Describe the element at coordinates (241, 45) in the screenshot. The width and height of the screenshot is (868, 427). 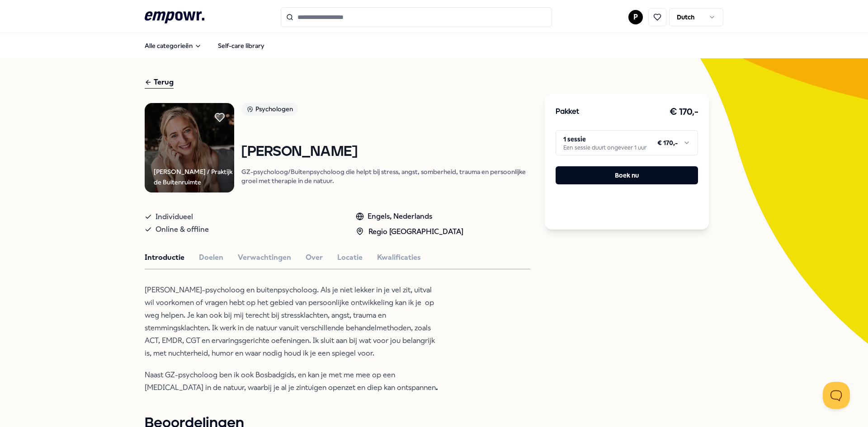
I see `a: Self-care library` at that location.